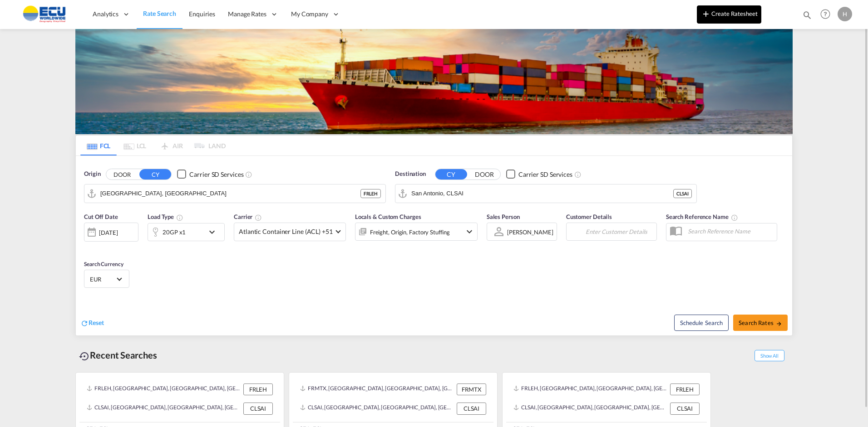  Describe the element at coordinates (92, 174) in the screenshot. I see `span: Origin` at that location.